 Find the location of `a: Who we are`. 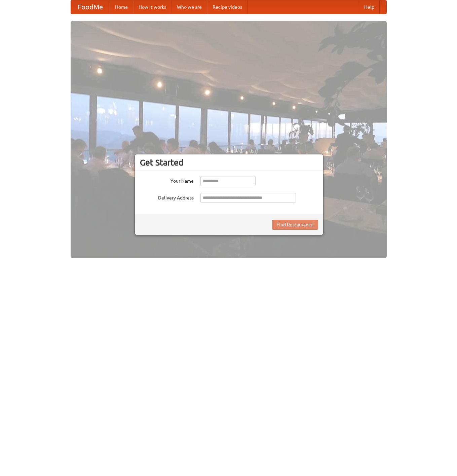

a: Who we are is located at coordinates (189, 7).